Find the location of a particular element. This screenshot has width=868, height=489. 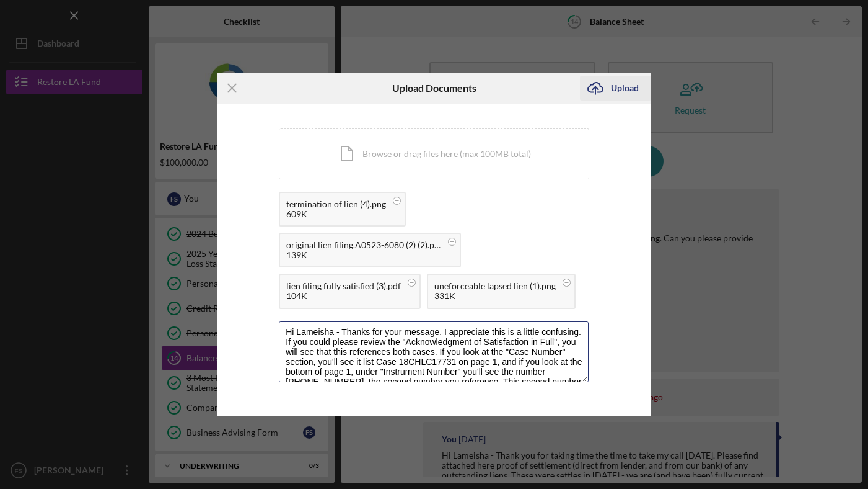

button: Upload is located at coordinates (616, 88).